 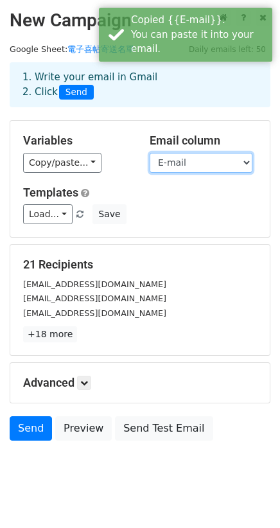 I want to click on span: Send, so click(x=76, y=92).